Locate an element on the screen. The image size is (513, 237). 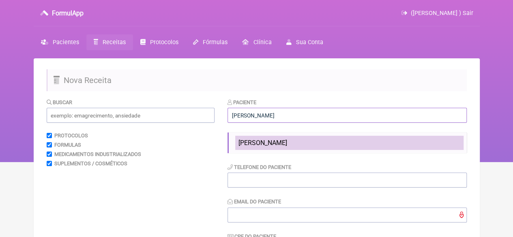
span: Sua Conta is located at coordinates (310, 42).